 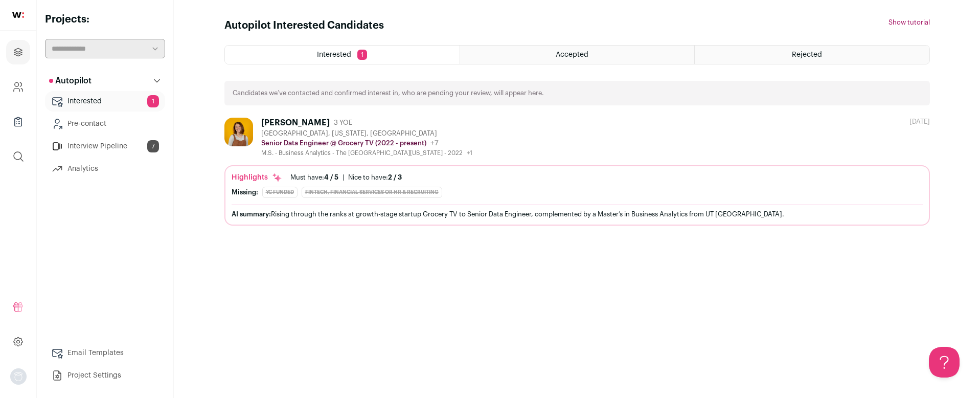 I want to click on a: Company Lists, so click(x=17, y=122).